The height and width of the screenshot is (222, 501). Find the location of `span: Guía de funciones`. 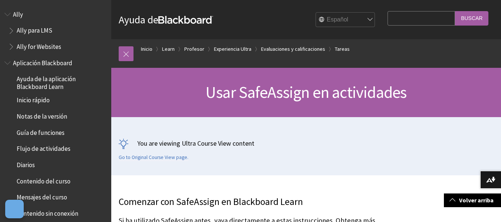

span: Guía de funciones is located at coordinates (40, 131).